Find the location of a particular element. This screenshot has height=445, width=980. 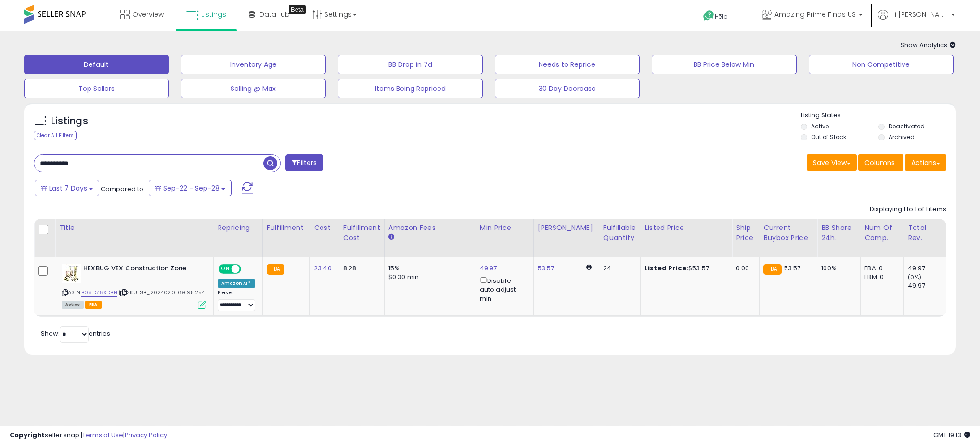

i: Get Help is located at coordinates (709, 15).